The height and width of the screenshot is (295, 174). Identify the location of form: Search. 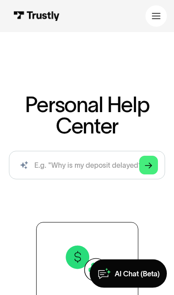
(87, 165).